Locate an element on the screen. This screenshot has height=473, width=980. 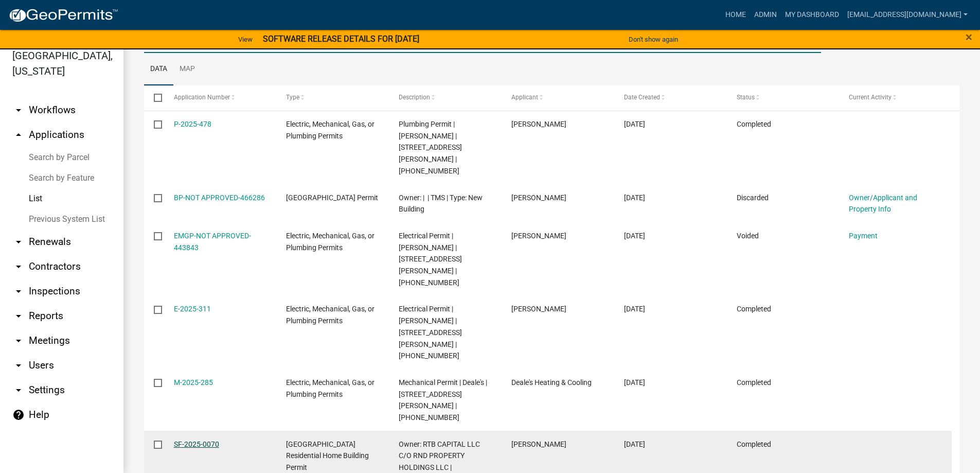
span: 05/27/2025 is located at coordinates (634, 444).